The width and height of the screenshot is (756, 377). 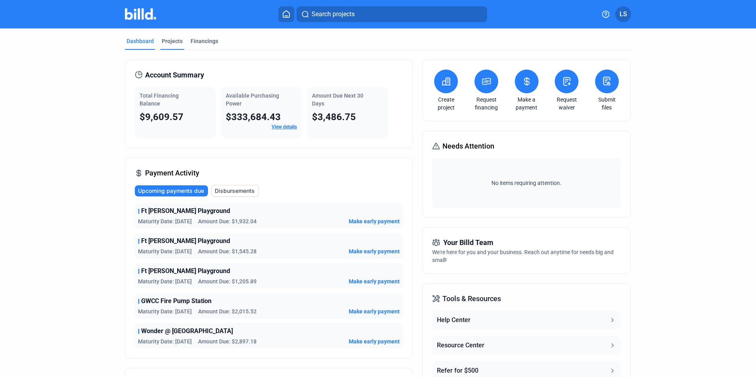 I want to click on span: Account Summary, so click(x=174, y=75).